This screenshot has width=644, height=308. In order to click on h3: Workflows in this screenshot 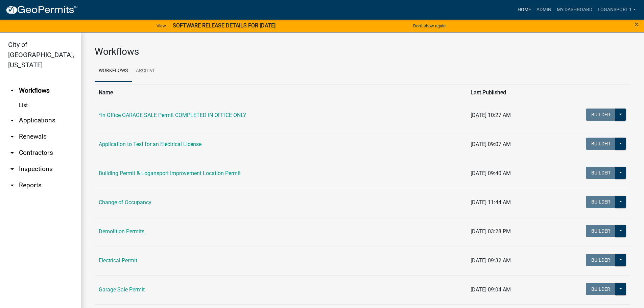, I will do `click(362, 52)`.